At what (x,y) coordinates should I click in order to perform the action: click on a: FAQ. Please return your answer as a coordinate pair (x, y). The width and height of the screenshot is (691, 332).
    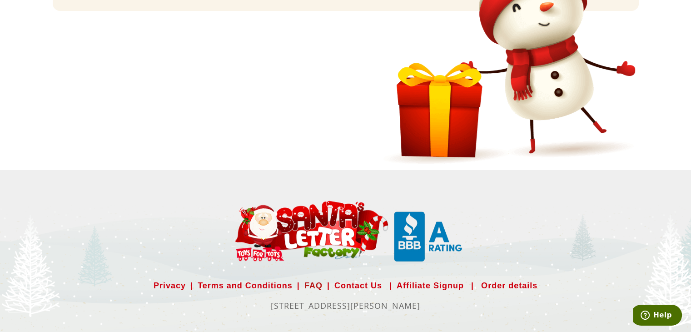
    Looking at the image, I should click on (314, 285).